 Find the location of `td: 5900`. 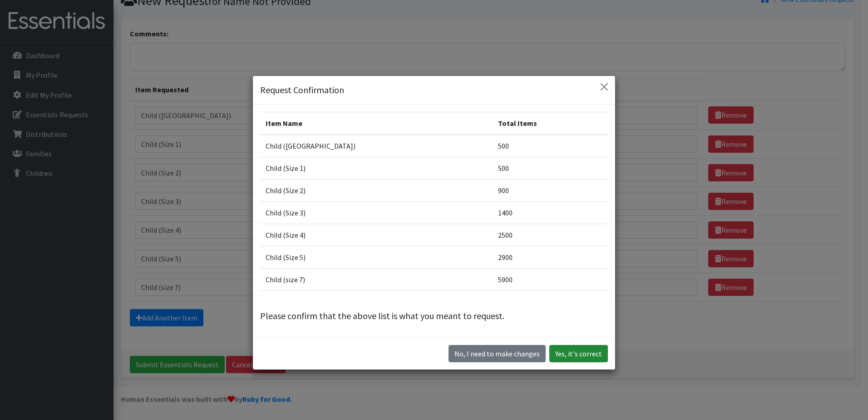

td: 5900 is located at coordinates (550, 279).